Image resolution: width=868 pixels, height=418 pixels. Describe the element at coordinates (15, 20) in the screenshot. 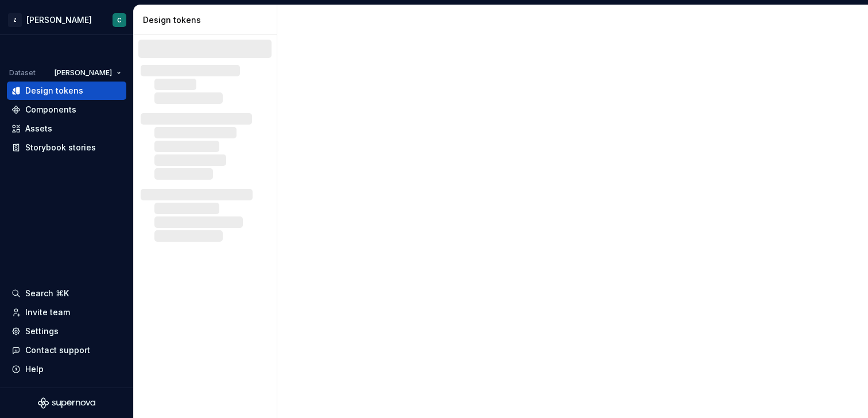

I see `div: Z` at that location.